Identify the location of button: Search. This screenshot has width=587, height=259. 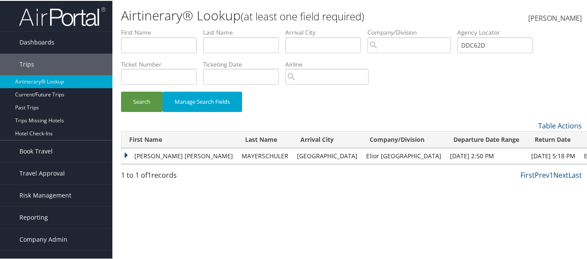
(142, 101).